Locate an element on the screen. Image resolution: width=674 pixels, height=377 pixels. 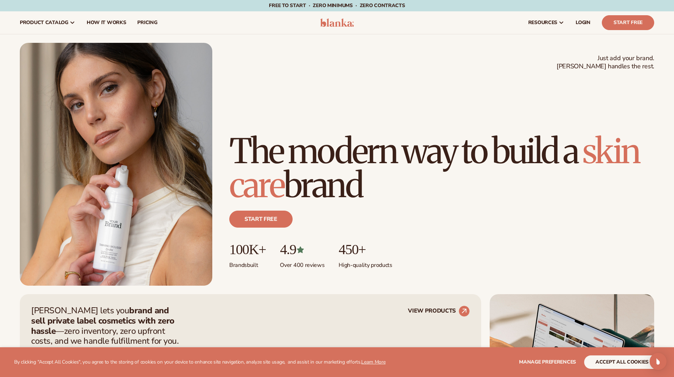
span: resources is located at coordinates (543, 23).